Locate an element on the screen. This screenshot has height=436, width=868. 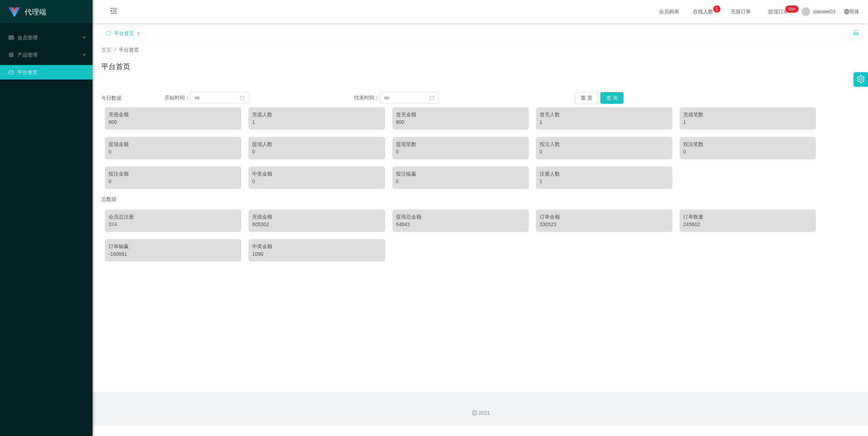
div: 投注输赢 is located at coordinates (460, 174).